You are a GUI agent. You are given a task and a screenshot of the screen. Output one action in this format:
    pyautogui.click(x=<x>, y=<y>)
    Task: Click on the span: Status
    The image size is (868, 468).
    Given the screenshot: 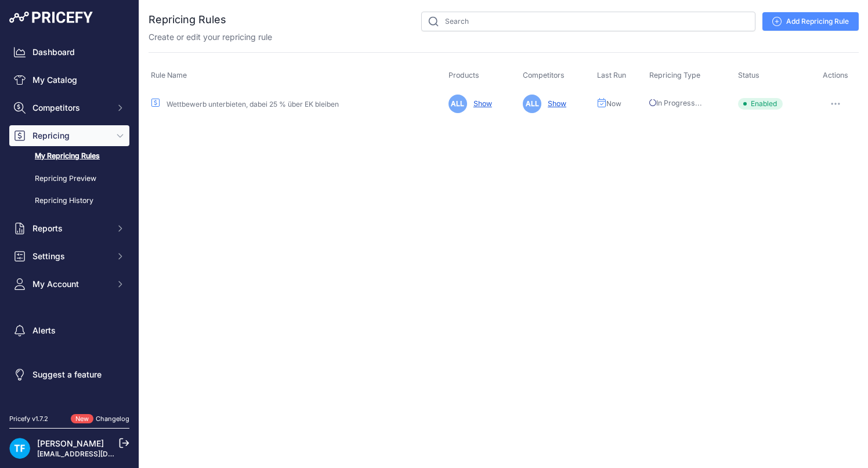 What is the action you would take?
    pyautogui.click(x=748, y=75)
    